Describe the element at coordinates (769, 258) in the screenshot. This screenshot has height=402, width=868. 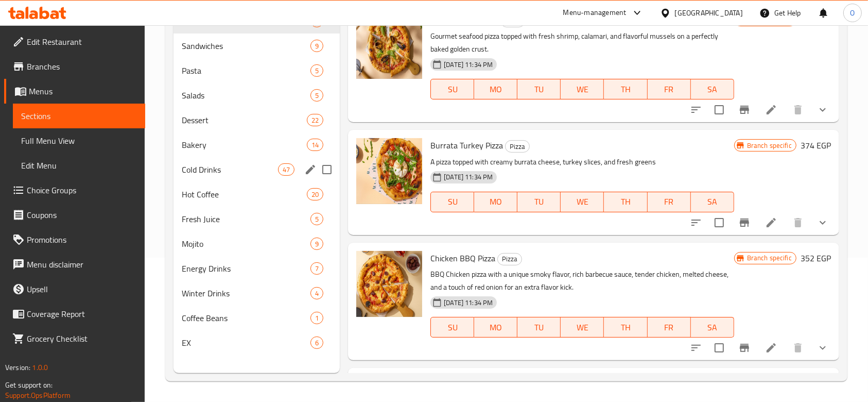
I see `span: Branch specific` at that location.